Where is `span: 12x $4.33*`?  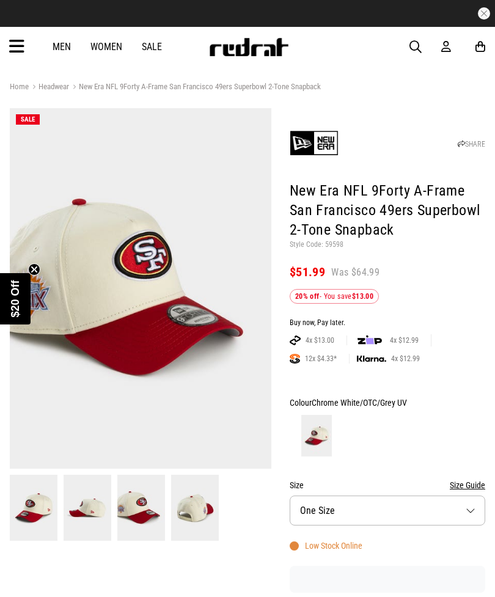
span: 12x $4.33* is located at coordinates (321, 359).